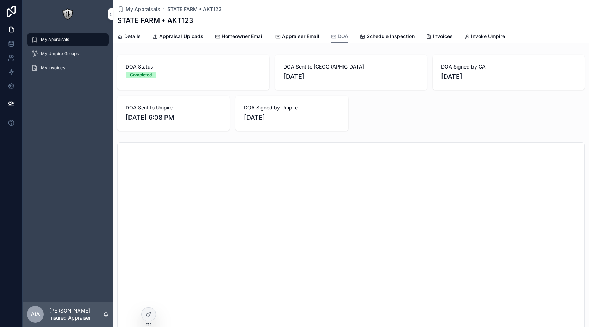 The image size is (589, 327). What do you see at coordinates (53, 68) in the screenshot?
I see `span: My Invoices` at bounding box center [53, 68].